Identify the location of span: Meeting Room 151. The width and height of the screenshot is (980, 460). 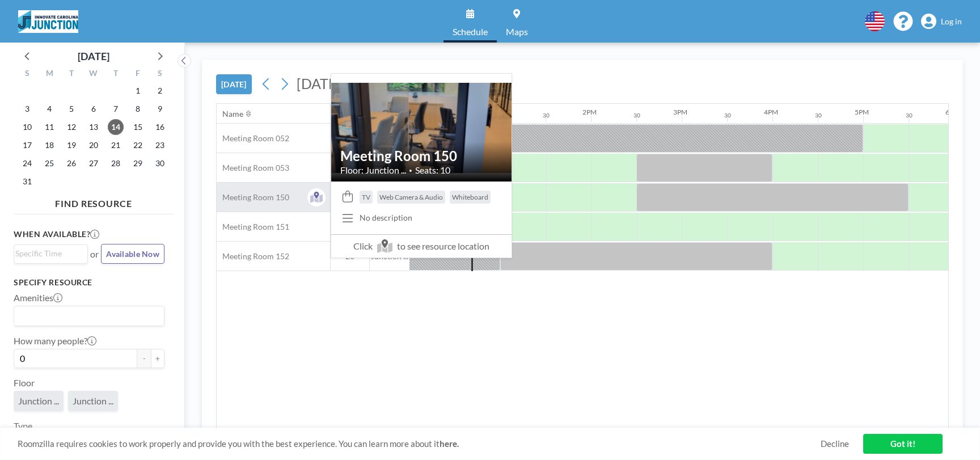
(253, 227).